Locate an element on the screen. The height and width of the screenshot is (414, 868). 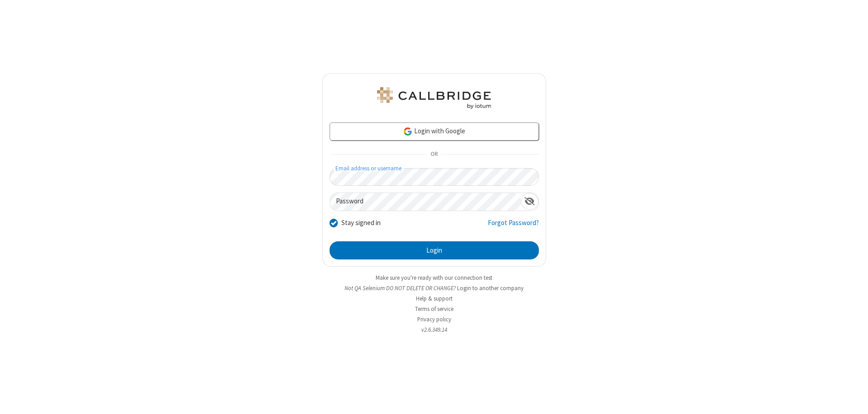
li: Not QA Selenium DO NOT DELETE OR CHANGE? is located at coordinates (434, 288).